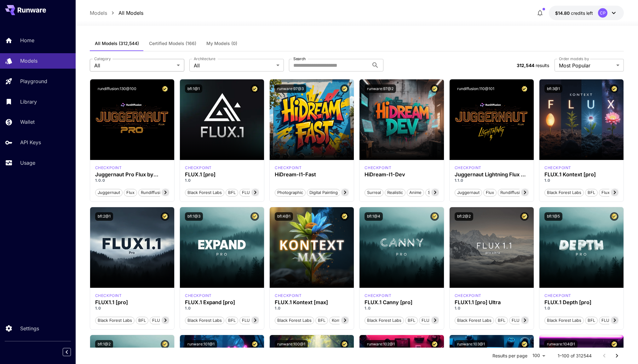 Image resolution: width=638 pixels, height=364 pixels. Describe the element at coordinates (468, 296) in the screenshot. I see `div: fluxultra` at that location.